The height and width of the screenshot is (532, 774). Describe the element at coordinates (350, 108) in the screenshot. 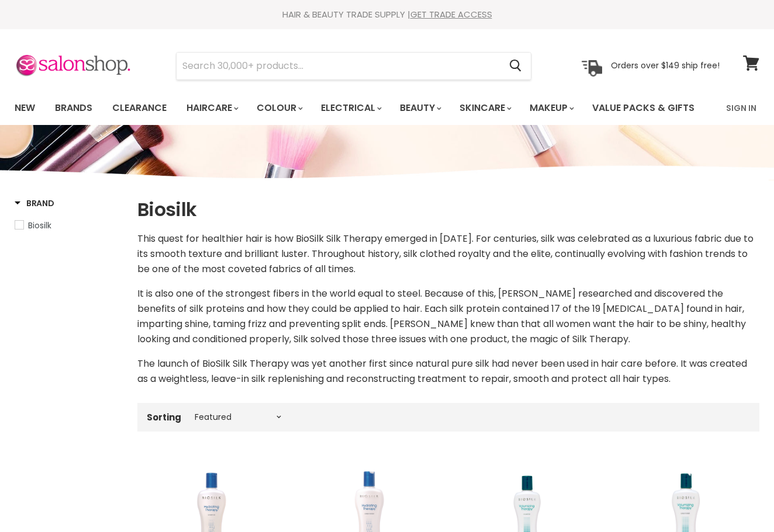

I see `a: Electrical` at that location.